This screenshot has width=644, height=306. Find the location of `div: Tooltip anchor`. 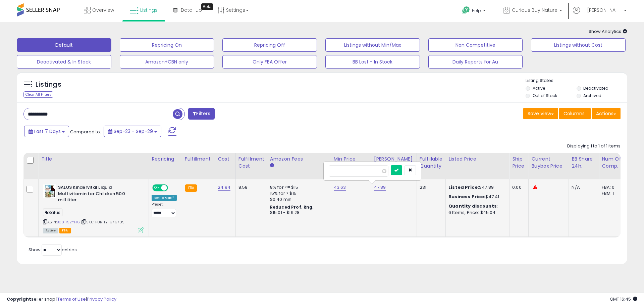

div: Tooltip anchor is located at coordinates (207, 7).